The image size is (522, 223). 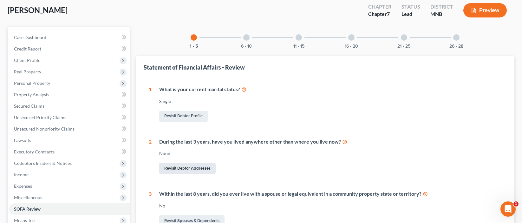 What do you see at coordinates (442, 14) in the screenshot?
I see `div: MNB` at bounding box center [442, 14].